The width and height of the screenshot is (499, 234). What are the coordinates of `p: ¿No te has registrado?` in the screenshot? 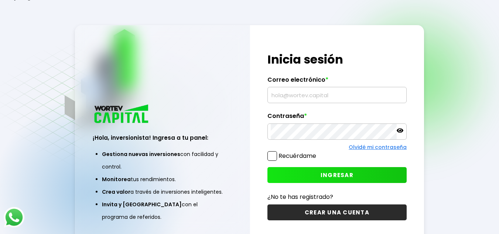 It's located at (337, 197).